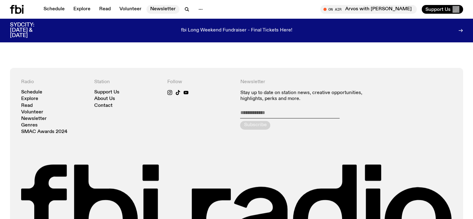 Image resolution: width=473 pixels, height=219 pixels. Describe the element at coordinates (54, 82) in the screenshot. I see `h4: Radio` at that location.